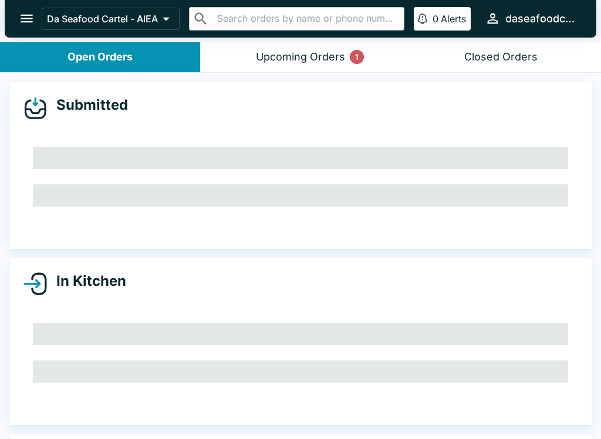  What do you see at coordinates (306, 19) in the screenshot?
I see `input: Search orders by name or phone number` at bounding box center [306, 19].